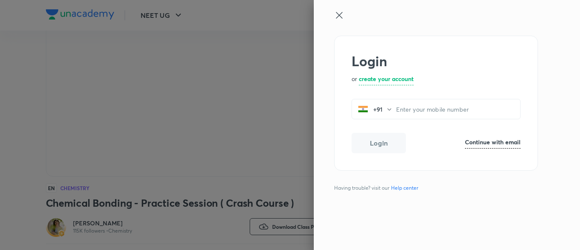 The image size is (580, 250). Describe the element at coordinates (436, 61) in the screenshot. I see `h2: Login` at that location.